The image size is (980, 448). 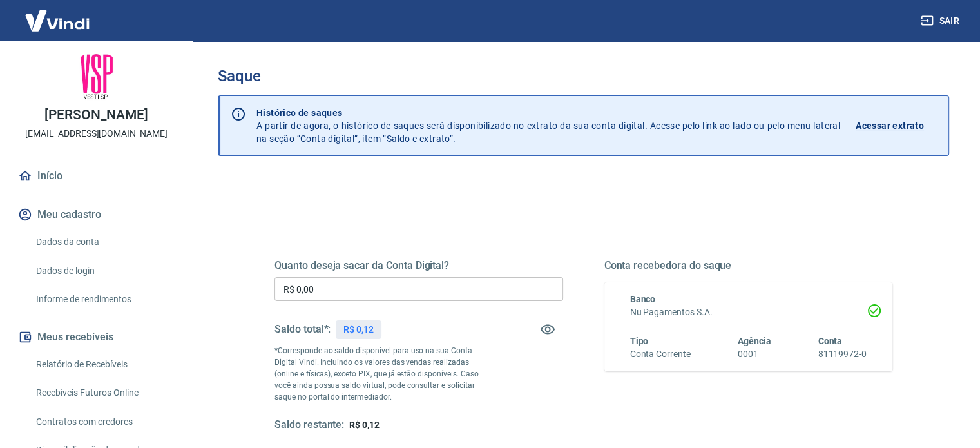 What do you see at coordinates (639, 341) in the screenshot?
I see `span: Tipo` at bounding box center [639, 341].